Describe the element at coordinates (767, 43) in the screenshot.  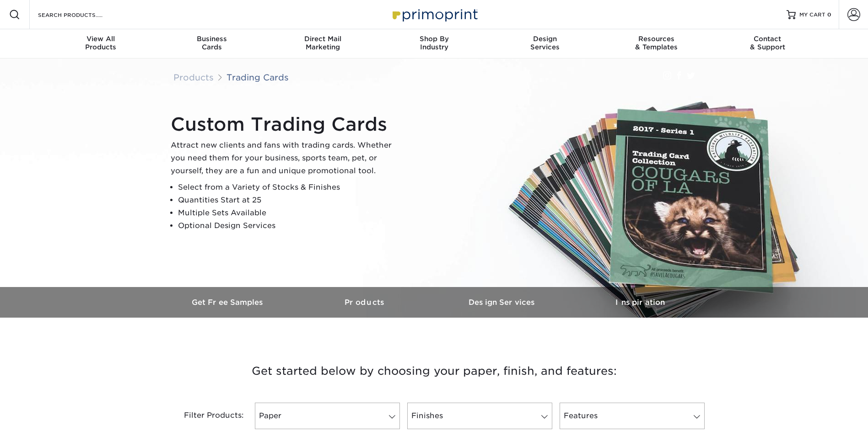
I see `div: & Support` at that location.